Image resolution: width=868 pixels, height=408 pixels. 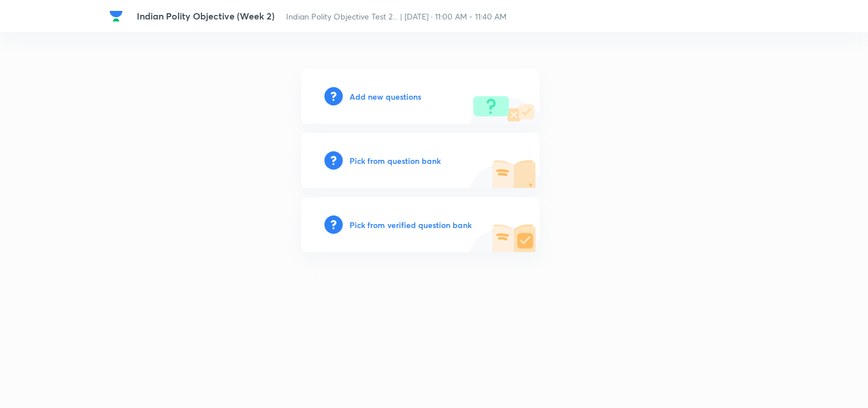 What do you see at coordinates (205, 16) in the screenshot?
I see `span: Indian Polity Objective (Week 2)` at bounding box center [205, 16].